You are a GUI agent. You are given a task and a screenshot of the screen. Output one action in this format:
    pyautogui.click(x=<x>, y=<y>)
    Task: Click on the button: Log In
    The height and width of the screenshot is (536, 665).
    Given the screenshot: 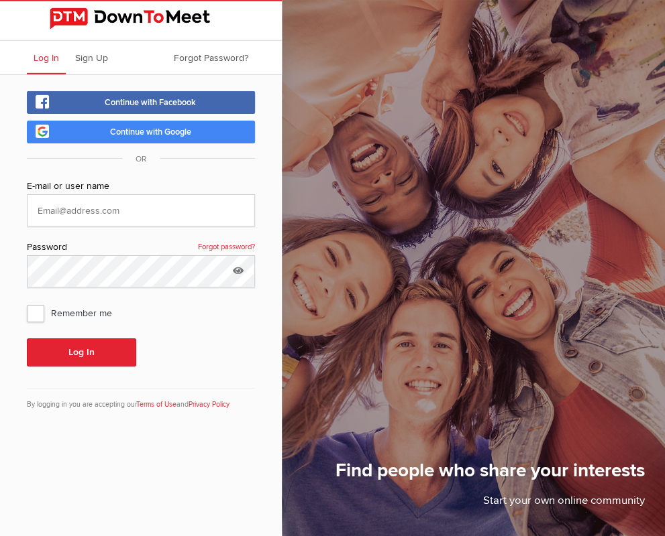 What is the action you would take?
    pyautogui.click(x=81, y=353)
    